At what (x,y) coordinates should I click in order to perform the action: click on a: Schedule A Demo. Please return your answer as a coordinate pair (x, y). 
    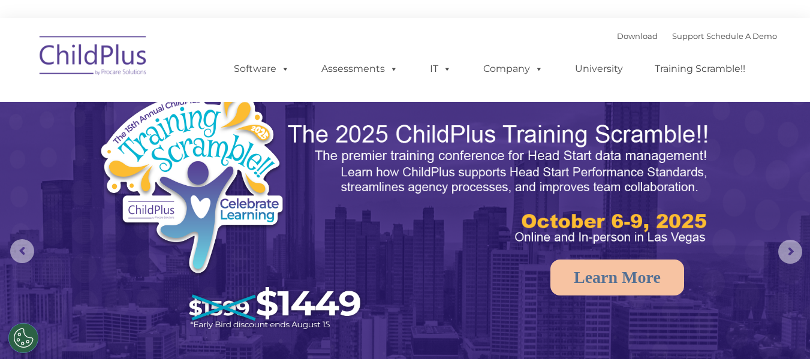
    Looking at the image, I should click on (741, 36).